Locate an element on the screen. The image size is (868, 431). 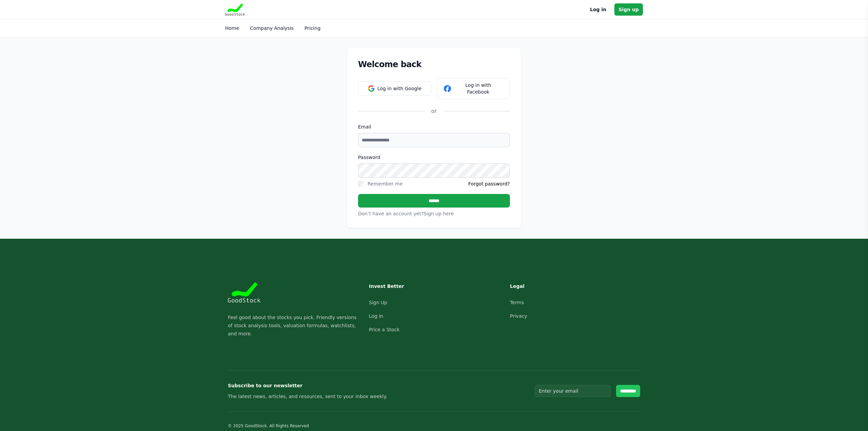
a: Pricing is located at coordinates (313, 28).